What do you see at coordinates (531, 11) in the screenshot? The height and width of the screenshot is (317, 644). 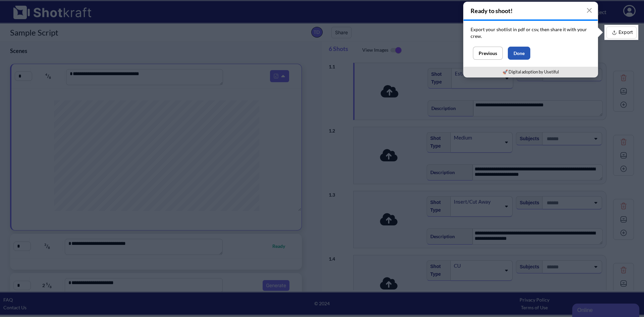 I see `h4: Ready to shoot!` at bounding box center [531, 11].